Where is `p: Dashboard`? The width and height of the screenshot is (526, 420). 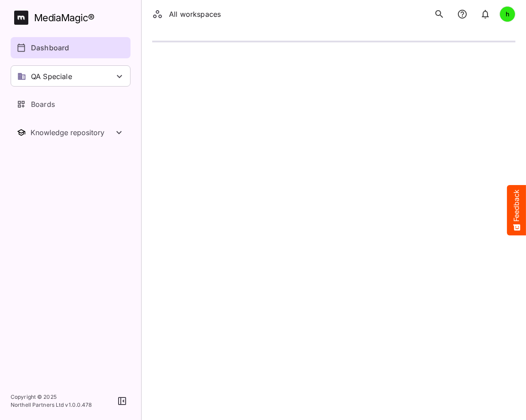
p: Dashboard is located at coordinates (50, 48).